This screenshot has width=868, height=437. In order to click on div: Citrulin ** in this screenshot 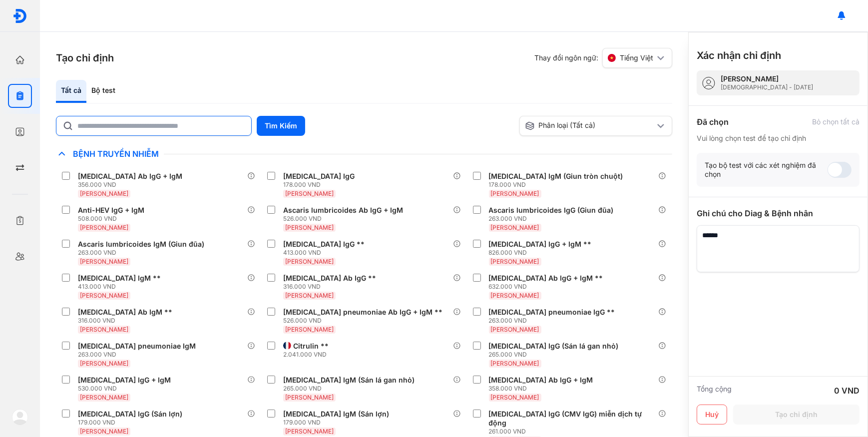, I will do `click(311, 346)`.